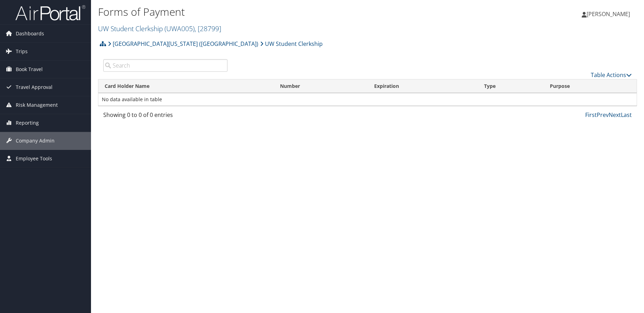 This screenshot has width=644, height=313. Describe the element at coordinates (590, 86) in the screenshot. I see `th: Purpose: activate to sort column ascending` at that location.